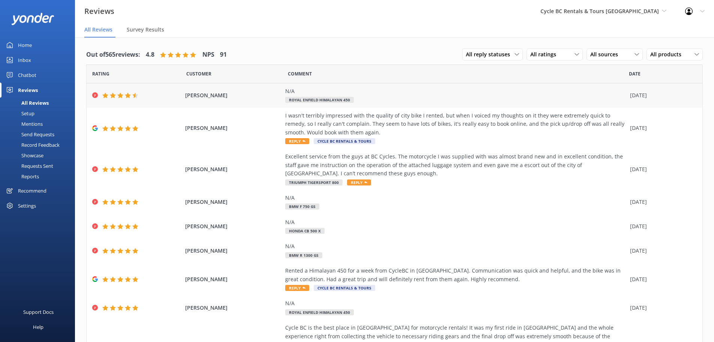 This screenshot has height=342, width=714. Describe the element at coordinates (98, 30) in the screenshot. I see `span: All Reviews` at that location.